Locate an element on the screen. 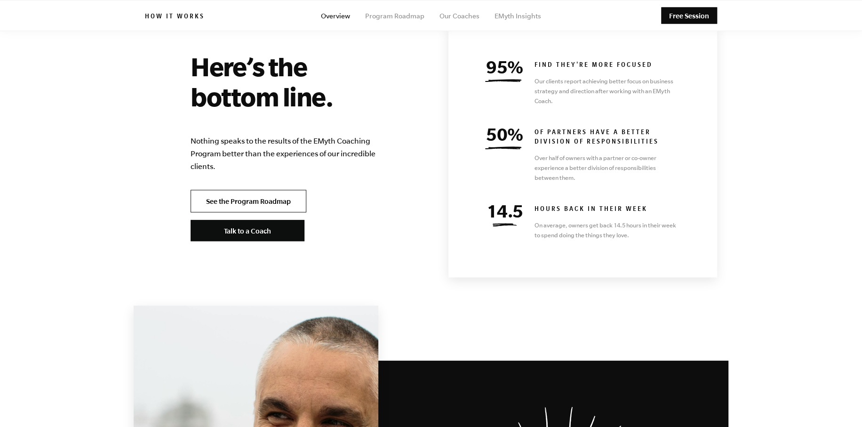 This screenshot has width=862, height=427. a: Talk to a Coach is located at coordinates (248, 230).